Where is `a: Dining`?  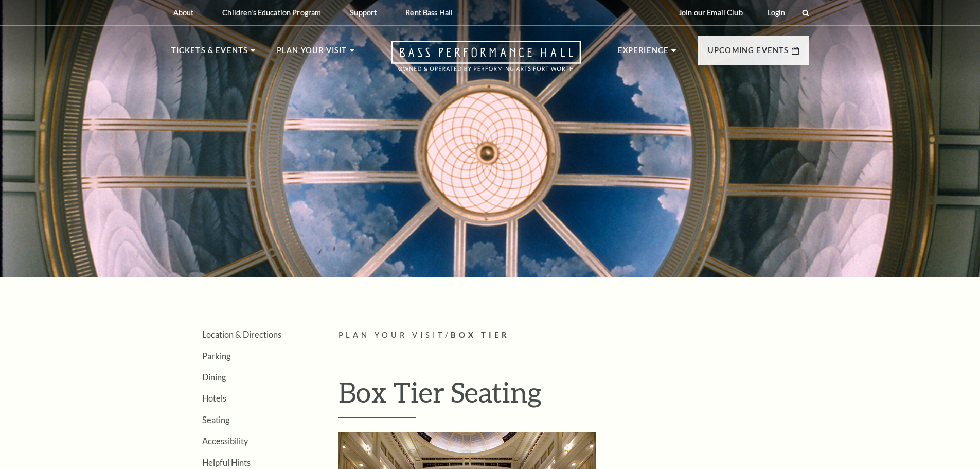 a: Dining is located at coordinates (214, 377).